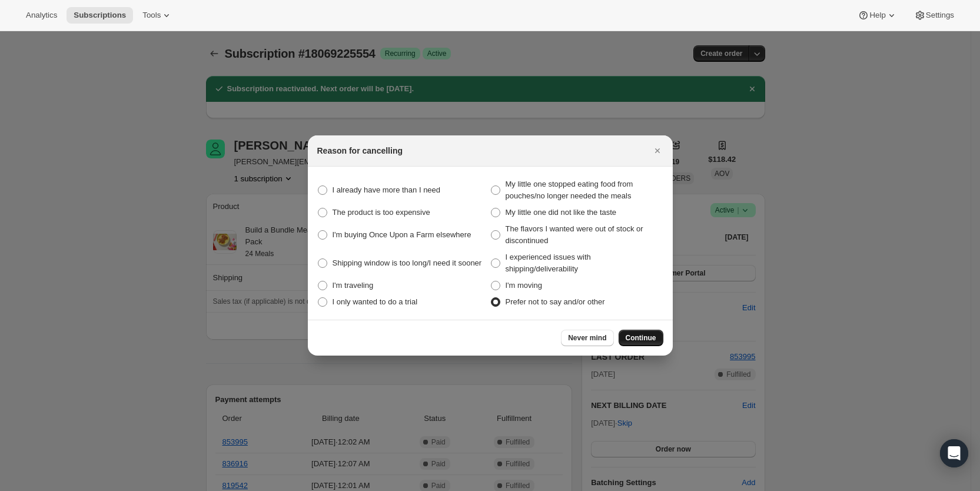 The height and width of the screenshot is (491, 980). Describe the element at coordinates (574, 234) in the screenshot. I see `span: The flavors I wanted were out of stock or discontinued` at that location.